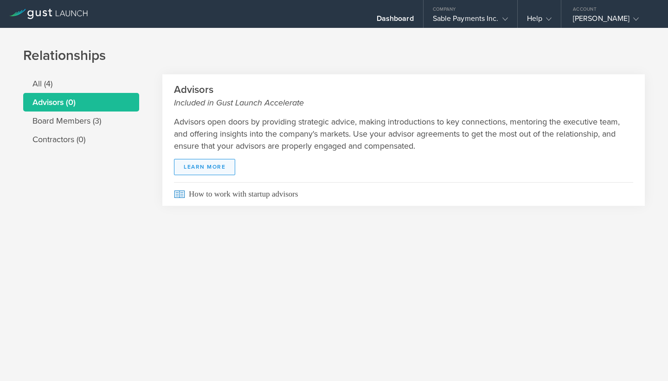 The image size is (668, 381). I want to click on a: How to work with startup advisors, so click(404, 194).